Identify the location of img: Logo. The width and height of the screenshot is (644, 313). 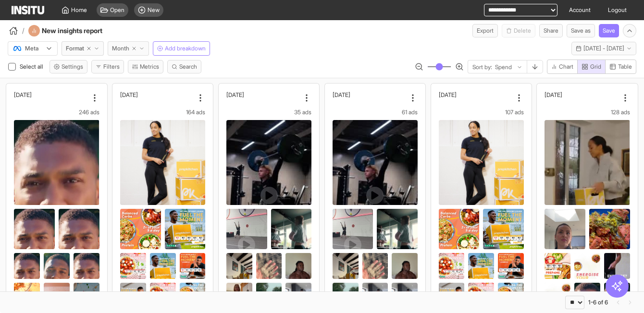
(28, 10).